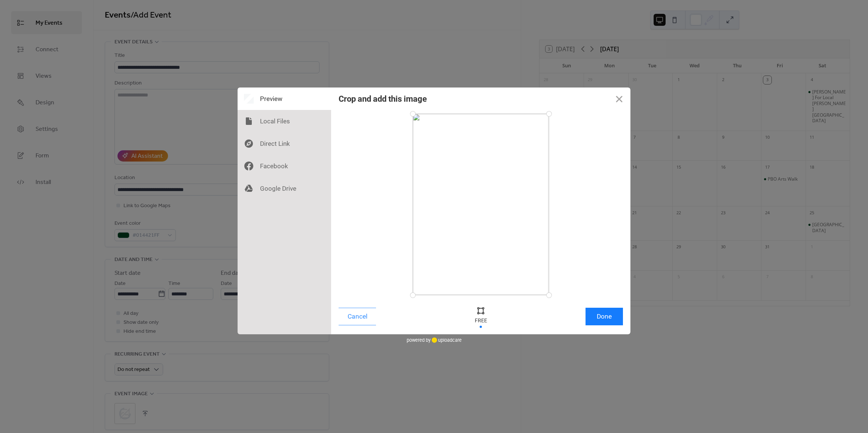  Describe the element at coordinates (358, 316) in the screenshot. I see `button: Cancel` at that location.